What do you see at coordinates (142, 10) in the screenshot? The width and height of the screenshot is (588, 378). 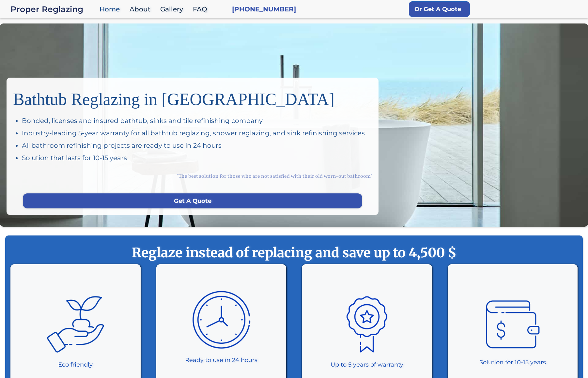 I see `a: About` at bounding box center [142, 10].